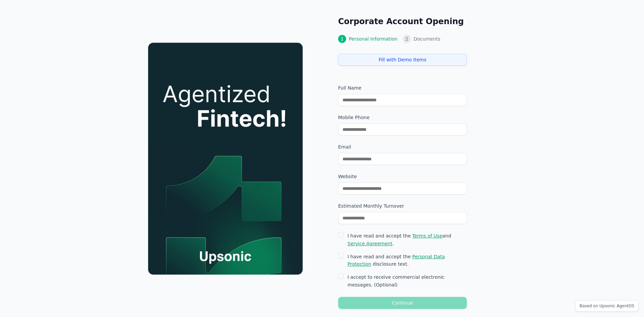 The height and width of the screenshot is (317, 644). I want to click on span: Documents, so click(427, 39).